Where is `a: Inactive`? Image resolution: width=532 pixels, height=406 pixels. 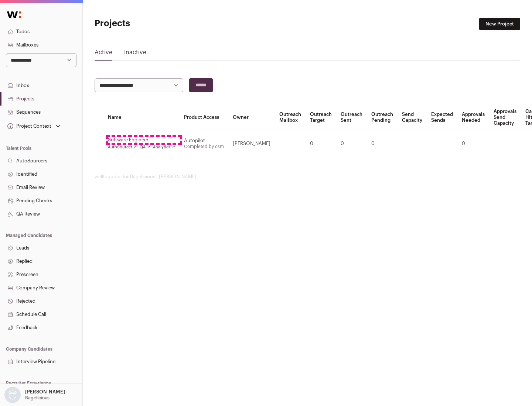
a: Inactive is located at coordinates (135, 54).